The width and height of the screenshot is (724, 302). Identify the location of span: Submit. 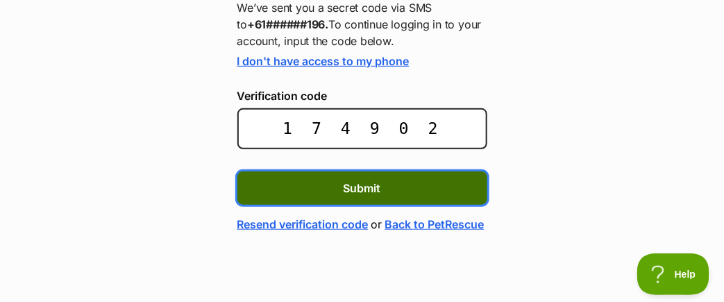
(362, 188).